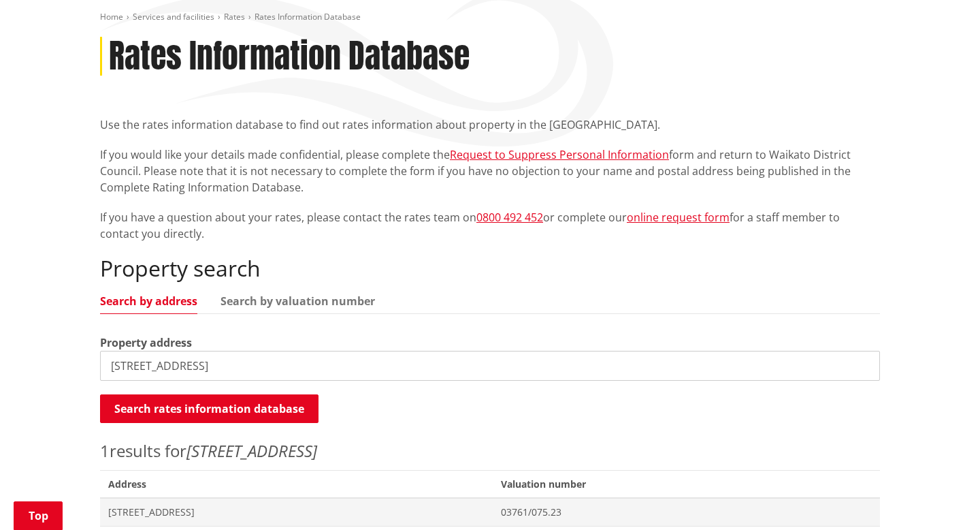  What do you see at coordinates (490, 450) in the screenshot?
I see `p: results for` at bounding box center [490, 450].